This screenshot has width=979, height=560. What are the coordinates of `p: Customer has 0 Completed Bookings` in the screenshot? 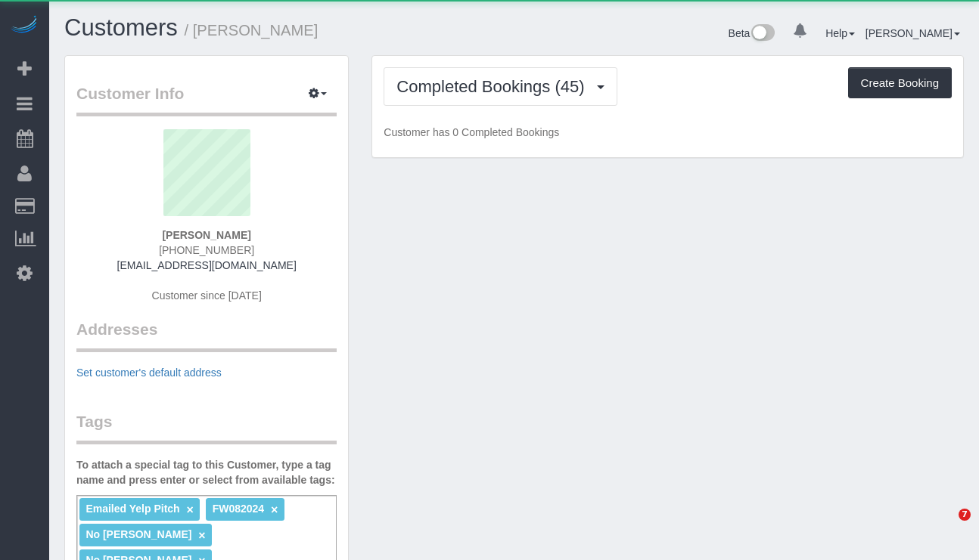 It's located at (668, 132).